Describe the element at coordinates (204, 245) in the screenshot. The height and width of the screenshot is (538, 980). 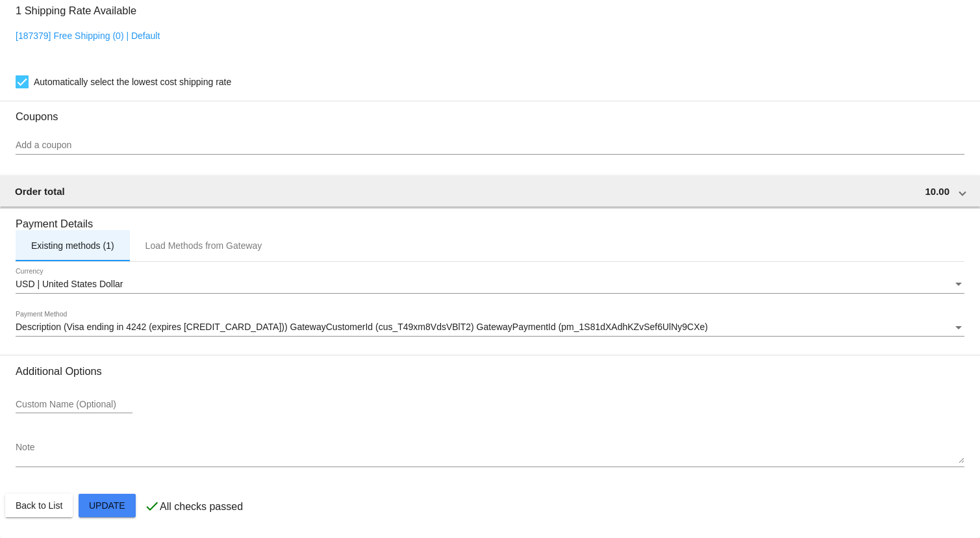
I see `div: Load Methods from Gateway` at that location.